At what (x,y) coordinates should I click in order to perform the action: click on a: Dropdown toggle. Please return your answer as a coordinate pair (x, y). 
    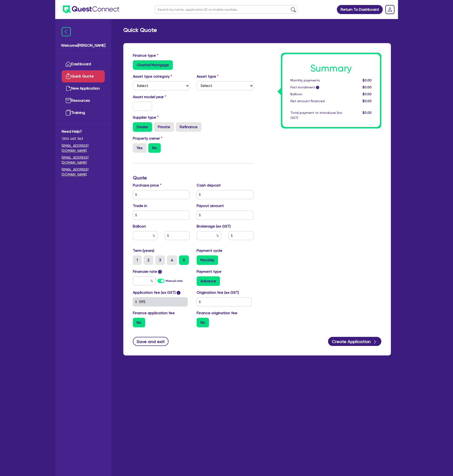
    Looking at the image, I should click on (390, 10).